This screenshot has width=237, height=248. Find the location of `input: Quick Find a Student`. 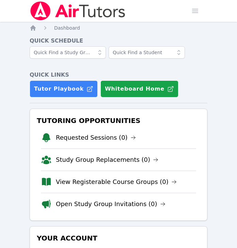

input: Quick Find a Student is located at coordinates (147, 52).